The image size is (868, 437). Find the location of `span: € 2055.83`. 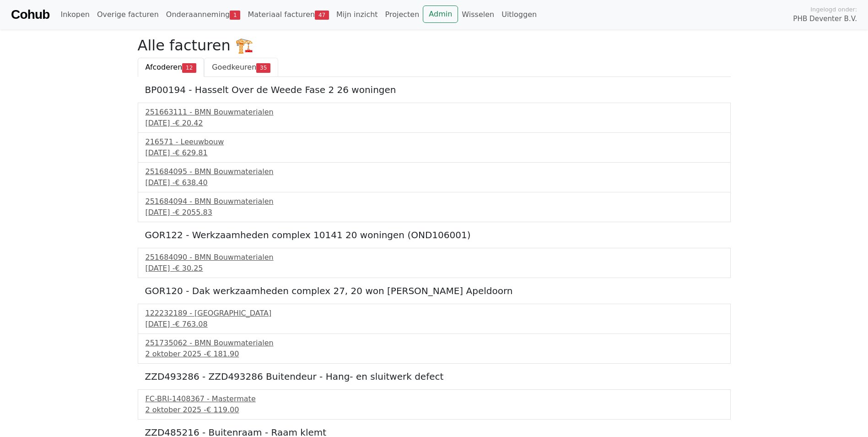

span: € 2055.83 is located at coordinates (193, 212).